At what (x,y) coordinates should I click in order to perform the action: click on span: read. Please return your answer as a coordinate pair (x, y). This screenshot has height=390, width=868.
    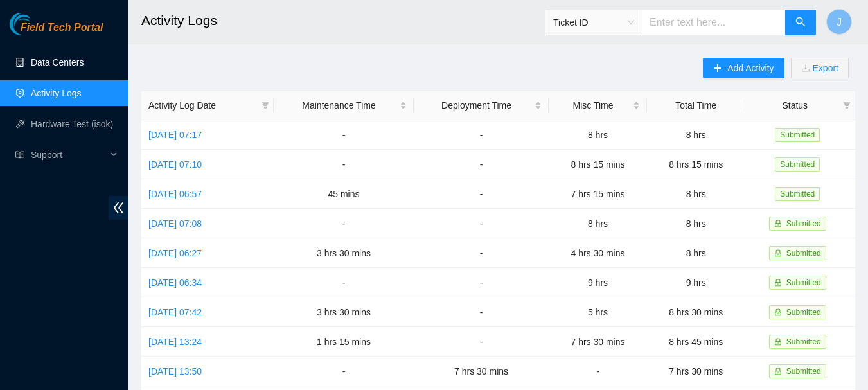
    Looking at the image, I should click on (20, 155).